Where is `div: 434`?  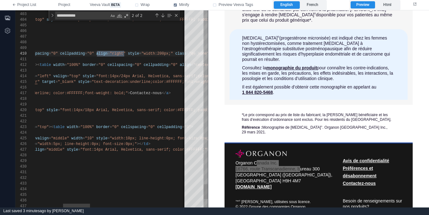
div: 434 is located at coordinates (21, 189).